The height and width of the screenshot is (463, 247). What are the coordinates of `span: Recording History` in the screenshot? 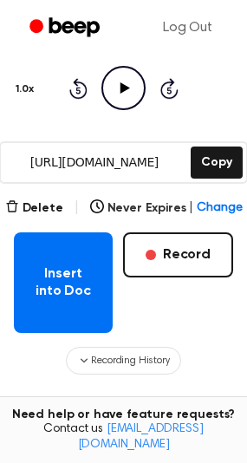 It's located at (130, 361).